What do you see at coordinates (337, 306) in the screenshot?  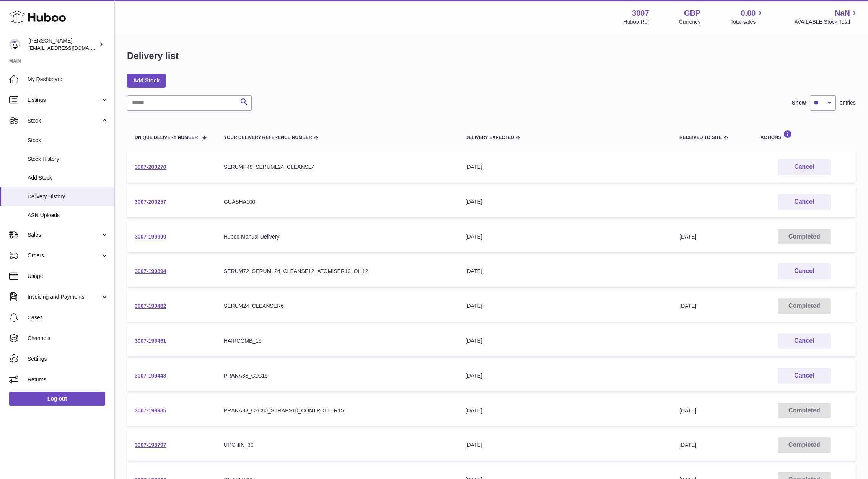 I see `div: SERUM24_CLEANSER6` at bounding box center [337, 306].